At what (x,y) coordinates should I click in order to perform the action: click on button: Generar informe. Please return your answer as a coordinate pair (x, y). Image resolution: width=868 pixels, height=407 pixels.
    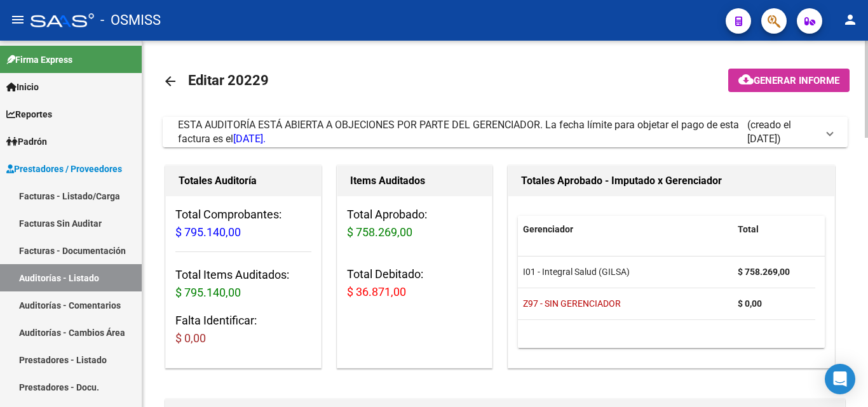
    Looking at the image, I should click on (788, 80).